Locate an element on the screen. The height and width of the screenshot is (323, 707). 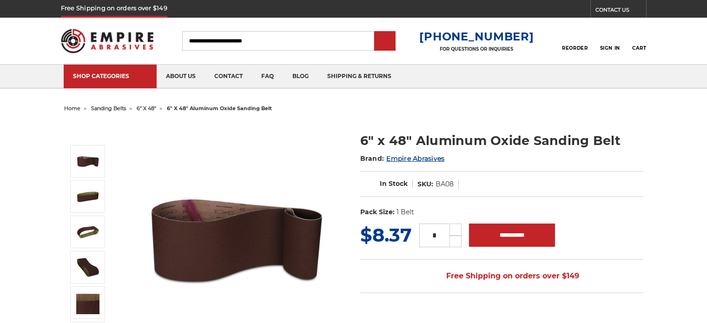
span: Free Shipping on orders over $149 is located at coordinates (502, 276).